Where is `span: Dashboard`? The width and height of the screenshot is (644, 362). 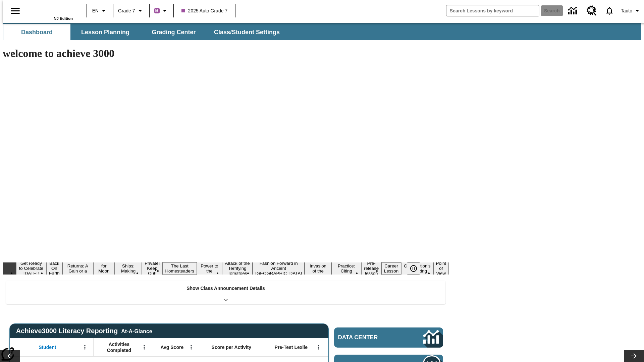
span: Dashboard is located at coordinates (37, 32).